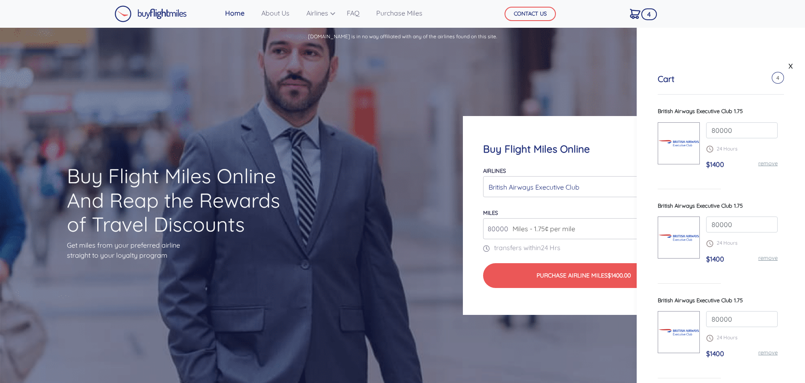  Describe the element at coordinates (275, 13) in the screenshot. I see `a: About Us` at that location.